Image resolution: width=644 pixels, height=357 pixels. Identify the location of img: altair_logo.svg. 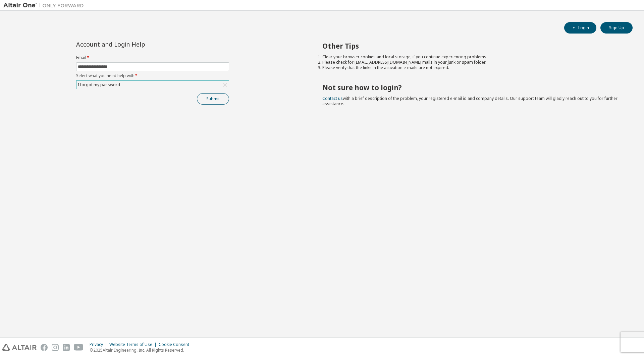
(19, 347).